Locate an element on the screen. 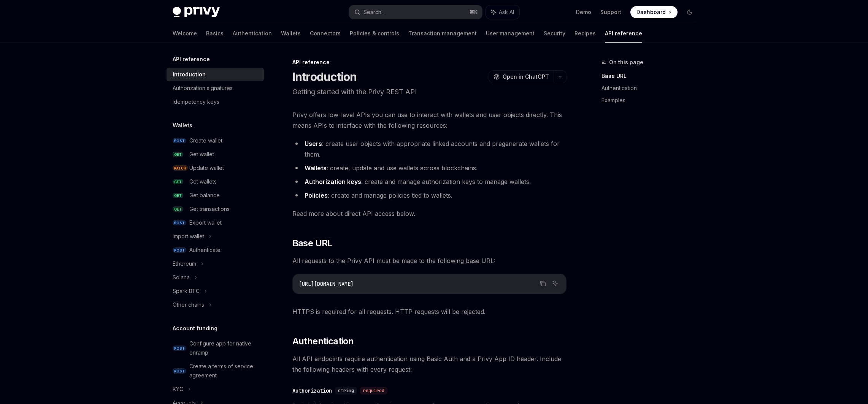 The height and width of the screenshot is (404, 868). div: Idempotency keys is located at coordinates (196, 102).